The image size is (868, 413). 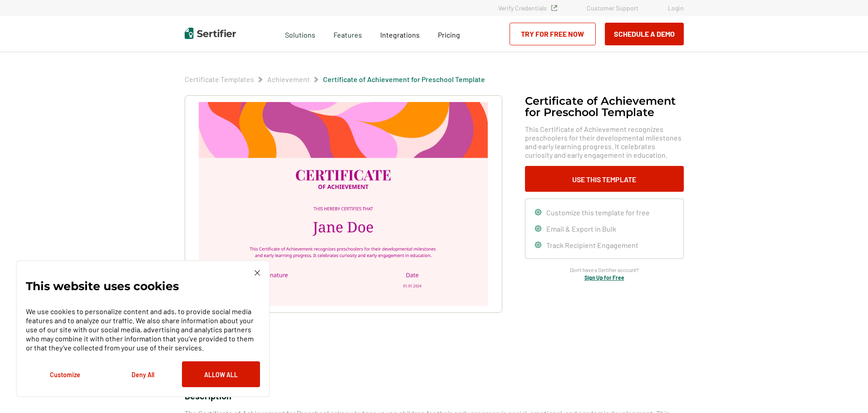 What do you see at coordinates (552, 34) in the screenshot?
I see `a: Try for Free Now` at bounding box center [552, 34].